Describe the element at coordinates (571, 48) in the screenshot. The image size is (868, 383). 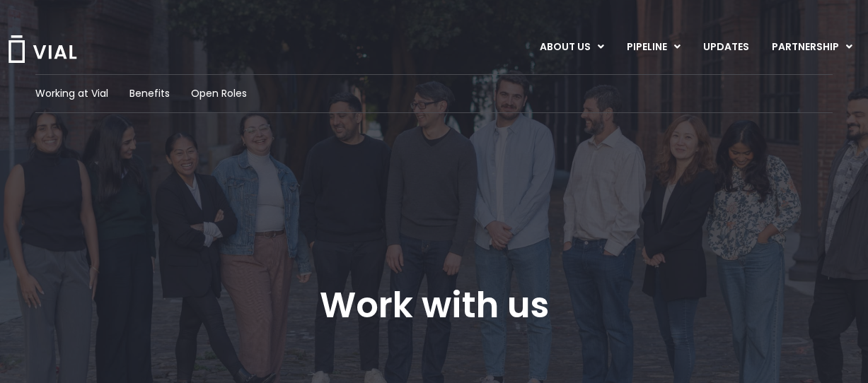
I see `a: ABOUT USMenu Toggle` at that location.